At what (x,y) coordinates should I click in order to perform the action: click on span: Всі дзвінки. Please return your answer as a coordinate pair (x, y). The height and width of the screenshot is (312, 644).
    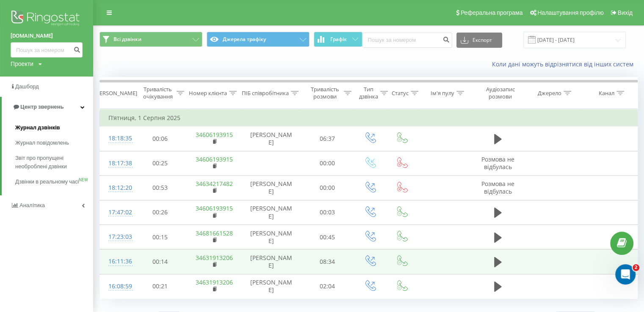
    Looking at the image, I should click on (128, 39).